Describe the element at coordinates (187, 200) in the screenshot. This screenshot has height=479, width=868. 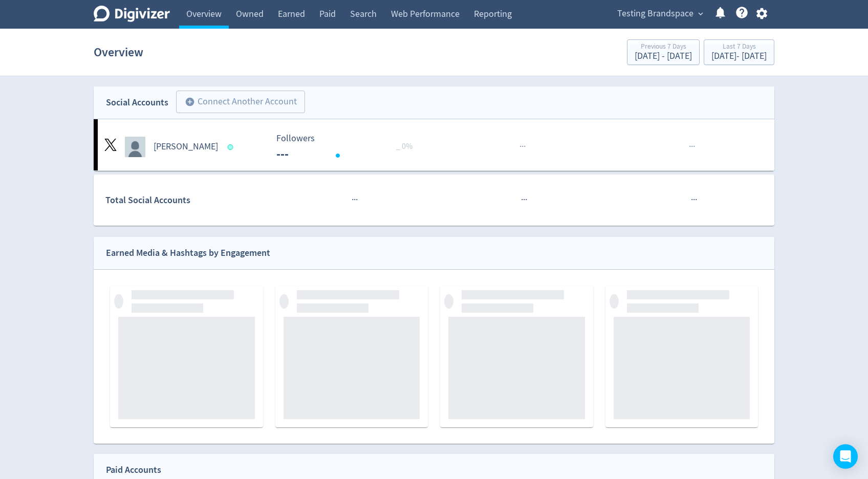
I see `div: Total Social Accounts` at that location.